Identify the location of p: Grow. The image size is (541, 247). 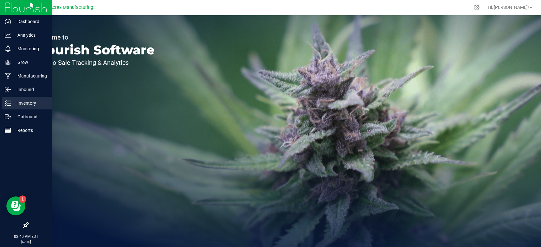
(30, 62).